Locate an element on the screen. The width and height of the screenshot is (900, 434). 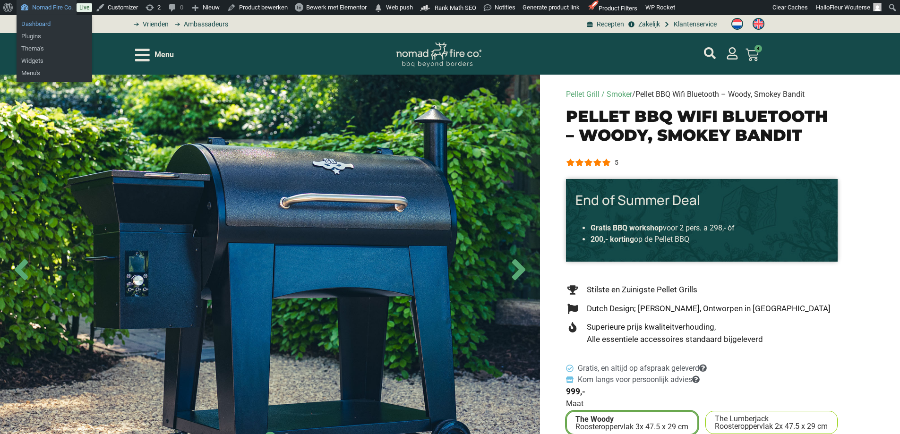
span: 4 is located at coordinates (759, 49).